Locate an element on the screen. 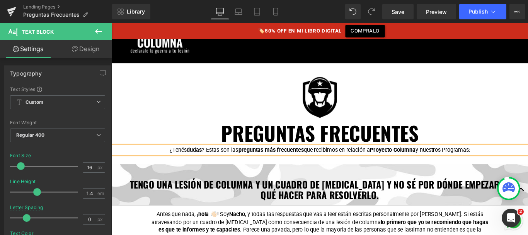 The height and width of the screenshot is (235, 528). a: Laptop is located at coordinates (239, 12).